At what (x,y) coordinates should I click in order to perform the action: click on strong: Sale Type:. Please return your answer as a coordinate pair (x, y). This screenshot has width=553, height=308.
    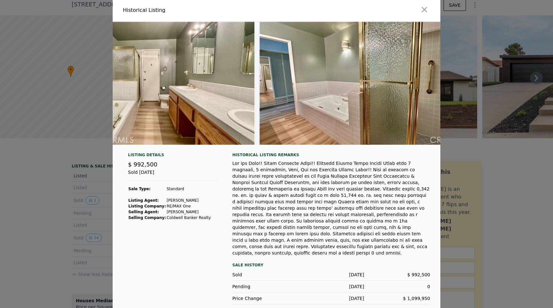
    Looking at the image, I should click on (139, 189).